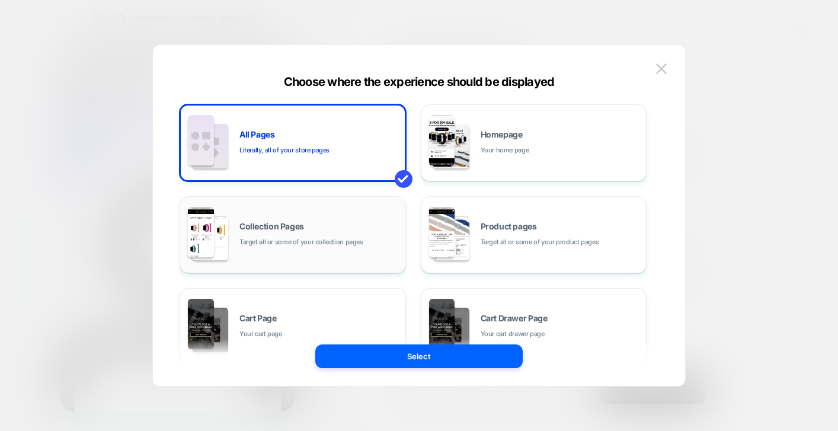 Image resolution: width=838 pixels, height=431 pixels. What do you see at coordinates (513, 334) in the screenshot?
I see `span: Your cart drawer page` at bounding box center [513, 334].